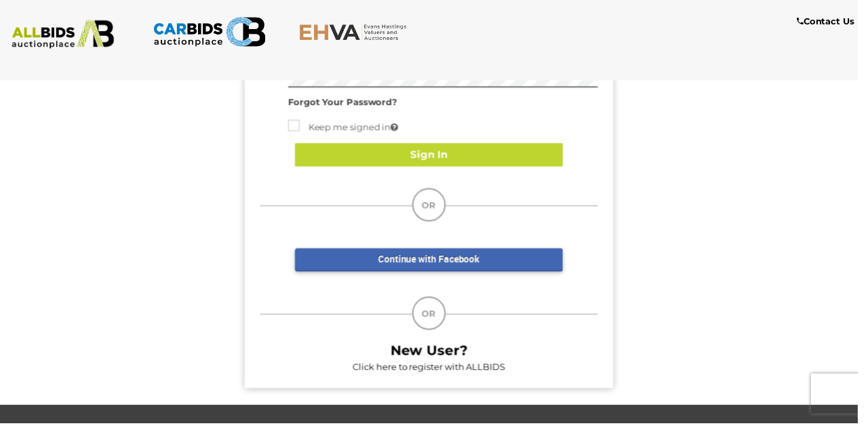  Describe the element at coordinates (836, 21) in the screenshot. I see `b: Contact Us` at that location.